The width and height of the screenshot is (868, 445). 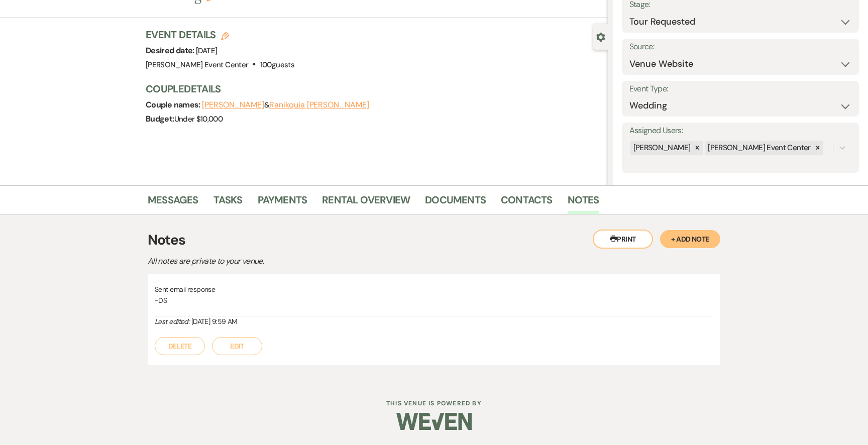 I want to click on span: Couple names:, so click(x=174, y=105).